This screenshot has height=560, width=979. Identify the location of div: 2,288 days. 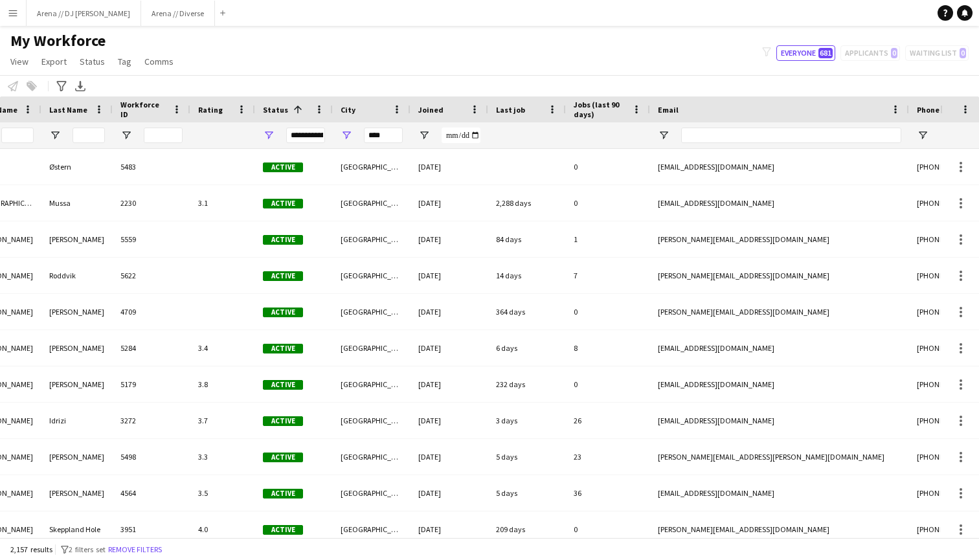
(527, 202).